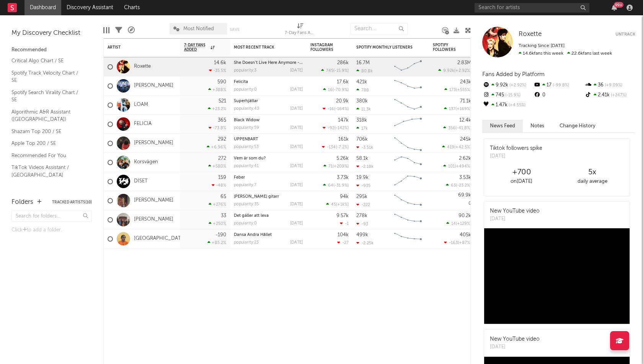 The height and width of the screenshot is (364, 643). I want to click on div: -2.18k, so click(365, 166).